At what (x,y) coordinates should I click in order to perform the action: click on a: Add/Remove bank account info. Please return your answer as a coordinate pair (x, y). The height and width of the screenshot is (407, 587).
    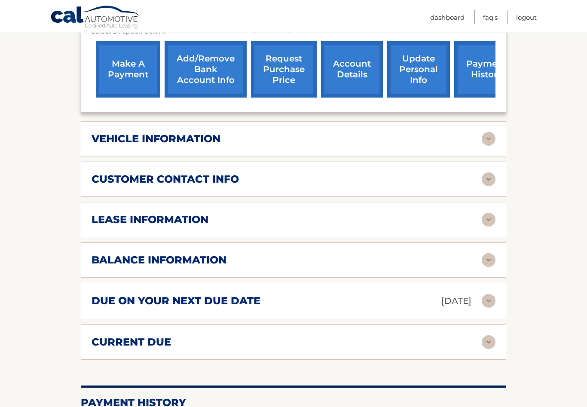
    Looking at the image, I should click on (205, 70).